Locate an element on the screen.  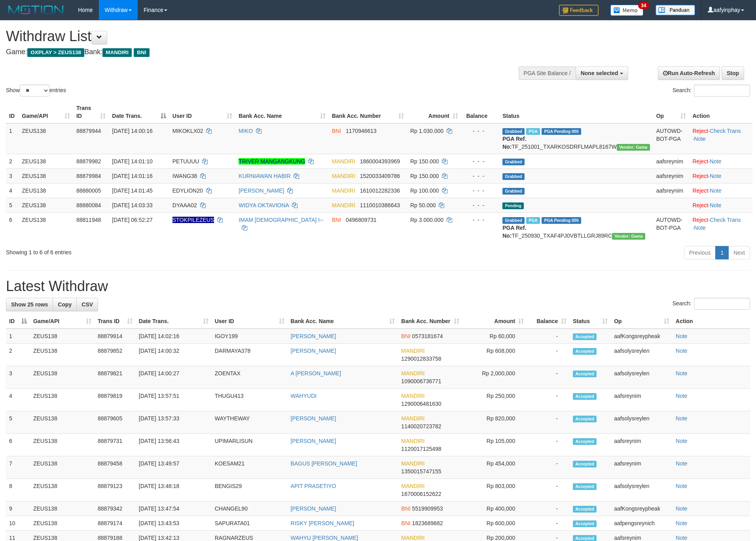
th: Trans ID: activate to sort column ascending is located at coordinates (91, 112).